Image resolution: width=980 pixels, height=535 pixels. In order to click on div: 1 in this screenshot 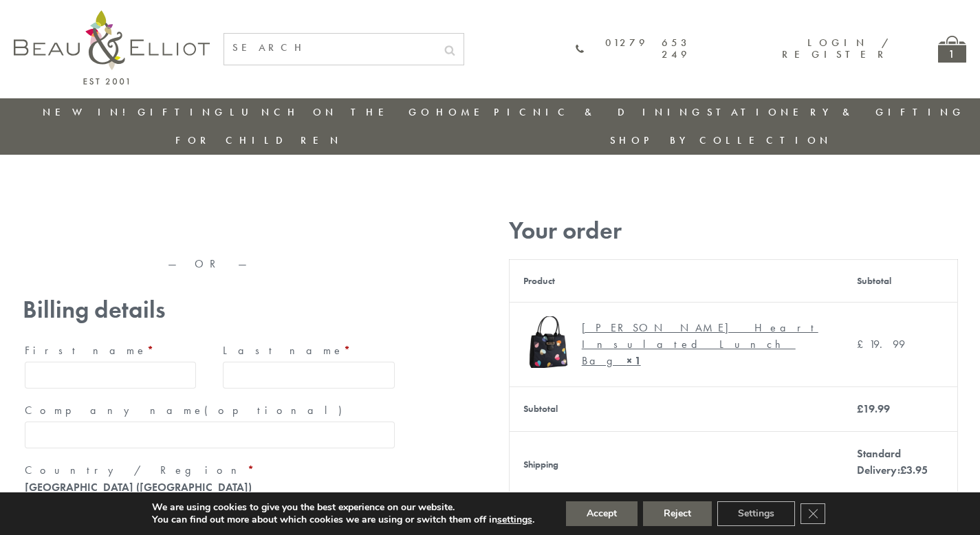, I will do `click(951, 49)`.